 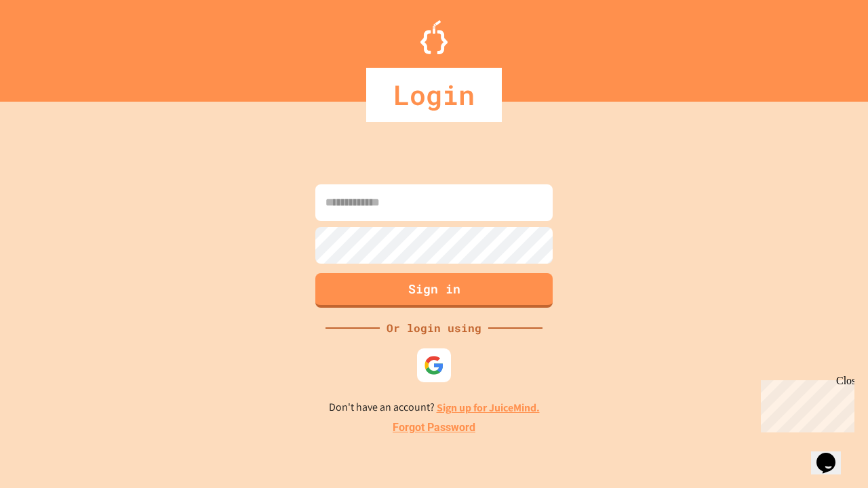 I want to click on div: Or login using, so click(x=434, y=329).